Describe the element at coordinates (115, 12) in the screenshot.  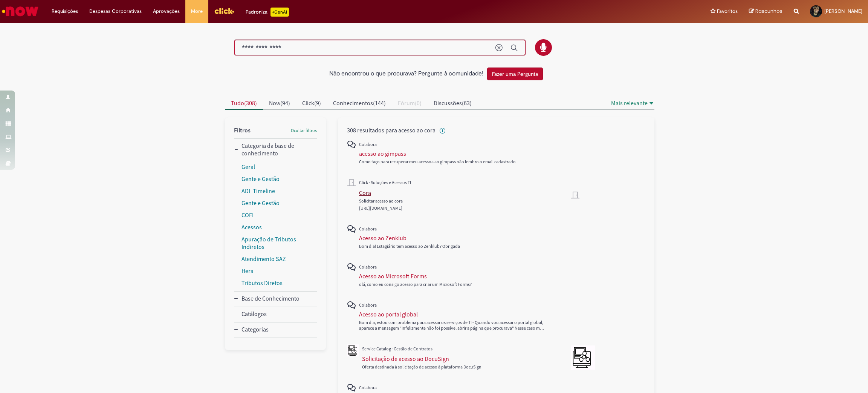
I see `span: Despesas Corporativas` at that location.